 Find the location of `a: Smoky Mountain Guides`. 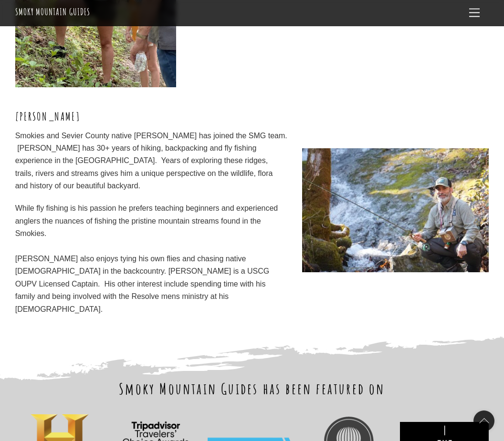

a: Smoky Mountain Guides is located at coordinates (52, 11).